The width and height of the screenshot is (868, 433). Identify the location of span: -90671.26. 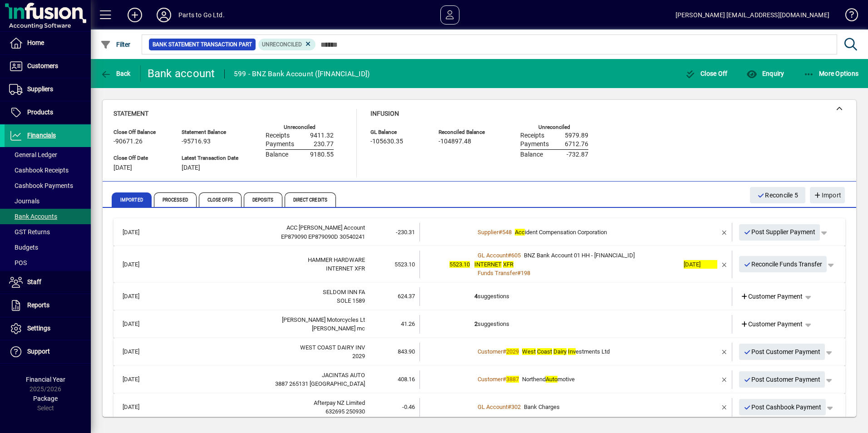
(128, 142).